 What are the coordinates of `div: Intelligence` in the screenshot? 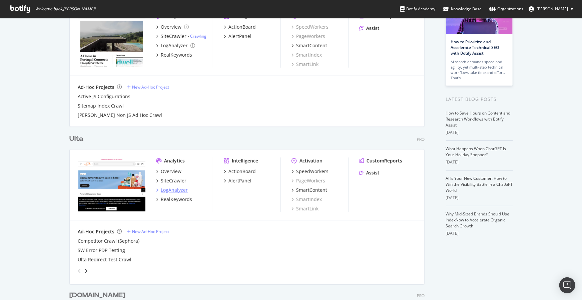 It's located at (245, 161).